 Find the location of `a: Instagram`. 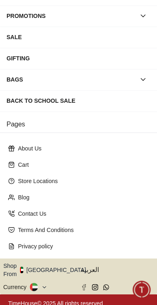

a: Instagram is located at coordinates (95, 287).